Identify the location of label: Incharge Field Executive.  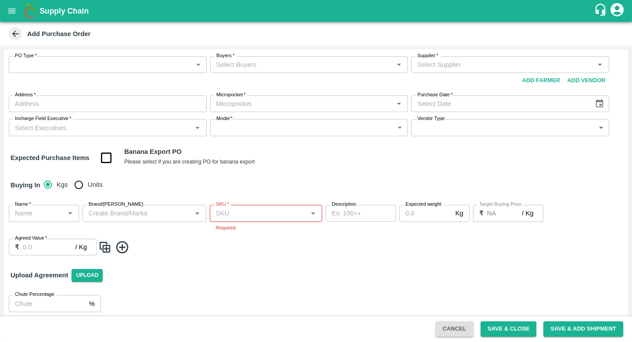
(43, 119).